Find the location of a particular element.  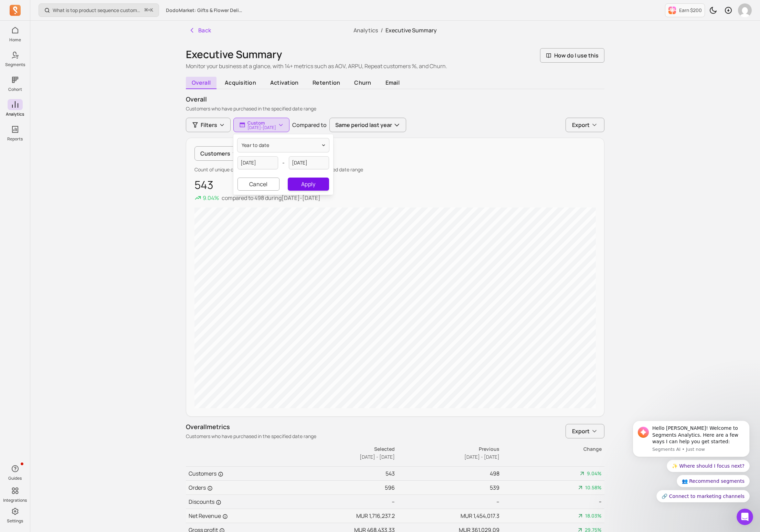

span: 10.58% is located at coordinates (593, 487).